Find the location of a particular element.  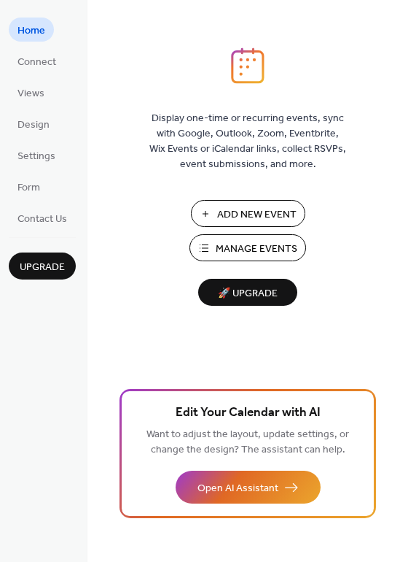

span: Form is located at coordinates (28, 187).